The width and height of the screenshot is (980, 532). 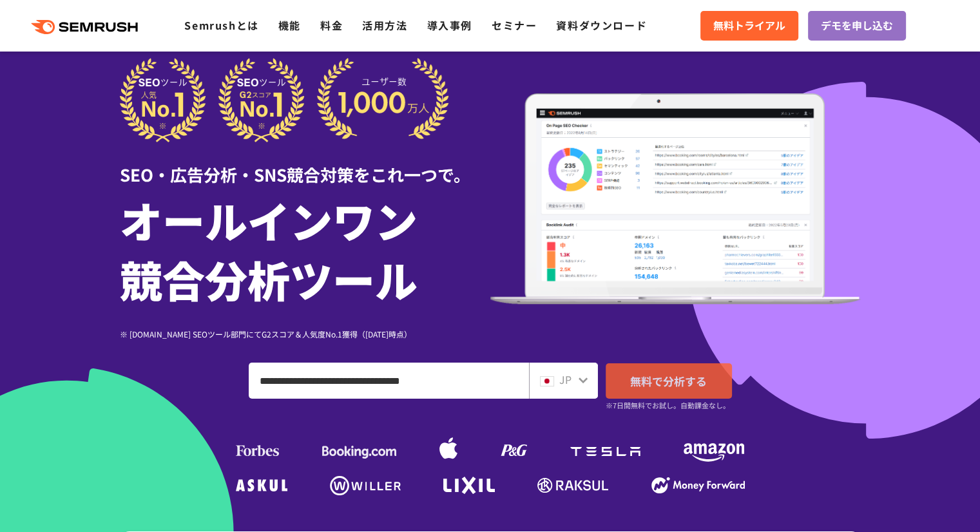 What do you see at coordinates (857, 26) in the screenshot?
I see `span: デモを申し込む` at bounding box center [857, 26].